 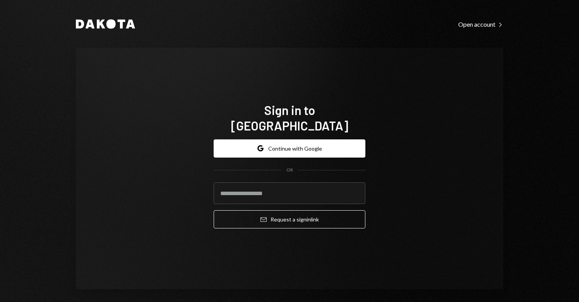 I want to click on a: Open account, so click(x=481, y=24).